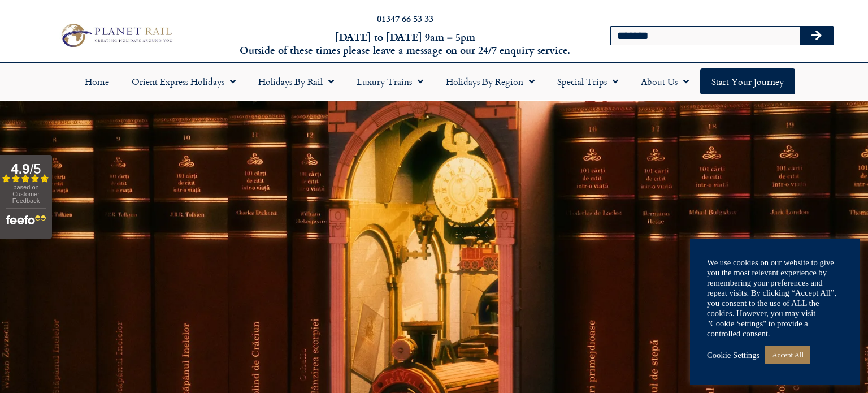  I want to click on a: Holidays by Region, so click(490, 81).